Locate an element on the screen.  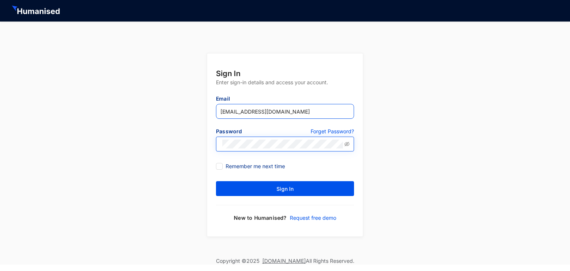
p: Request free demo is located at coordinates (312, 218).